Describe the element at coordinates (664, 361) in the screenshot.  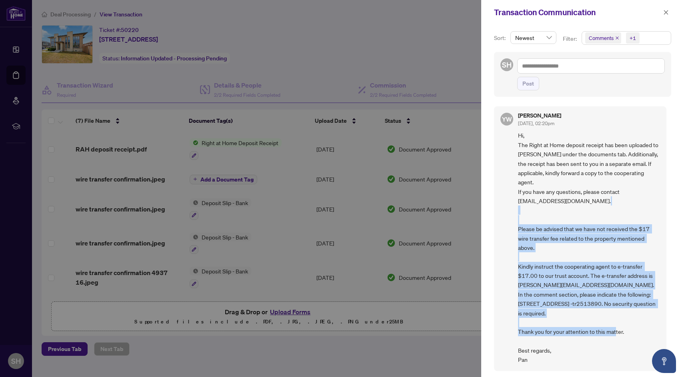
I see `button: Open asap` at that location.